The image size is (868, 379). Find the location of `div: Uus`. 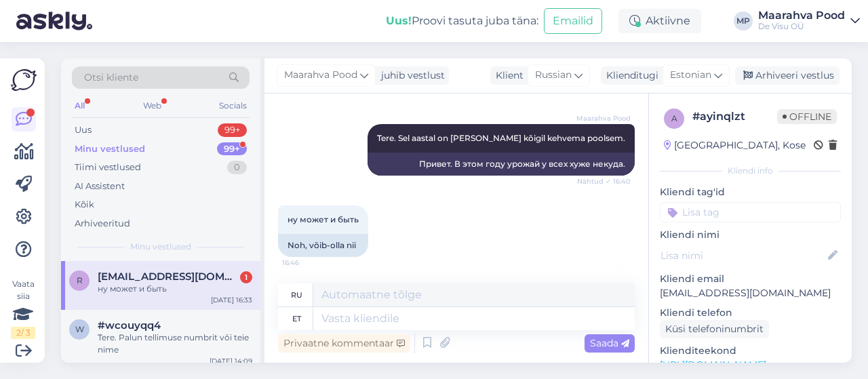

div: Uus is located at coordinates (83, 130).